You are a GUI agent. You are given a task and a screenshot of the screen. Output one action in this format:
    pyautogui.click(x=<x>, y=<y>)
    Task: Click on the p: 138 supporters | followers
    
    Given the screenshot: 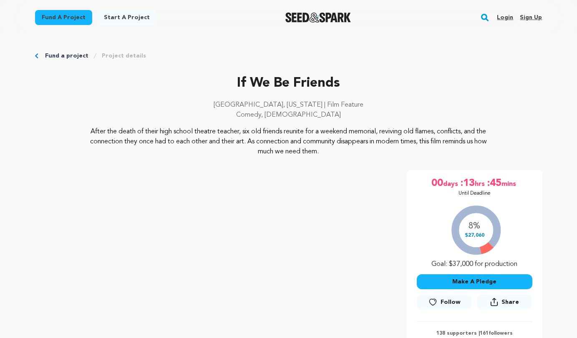 What is the action you would take?
    pyautogui.click(x=474, y=334)
    